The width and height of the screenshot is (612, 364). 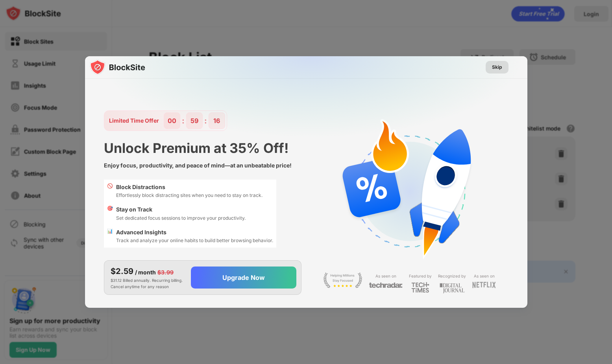 I want to click on img: light-netflix.svg, so click(x=484, y=285).